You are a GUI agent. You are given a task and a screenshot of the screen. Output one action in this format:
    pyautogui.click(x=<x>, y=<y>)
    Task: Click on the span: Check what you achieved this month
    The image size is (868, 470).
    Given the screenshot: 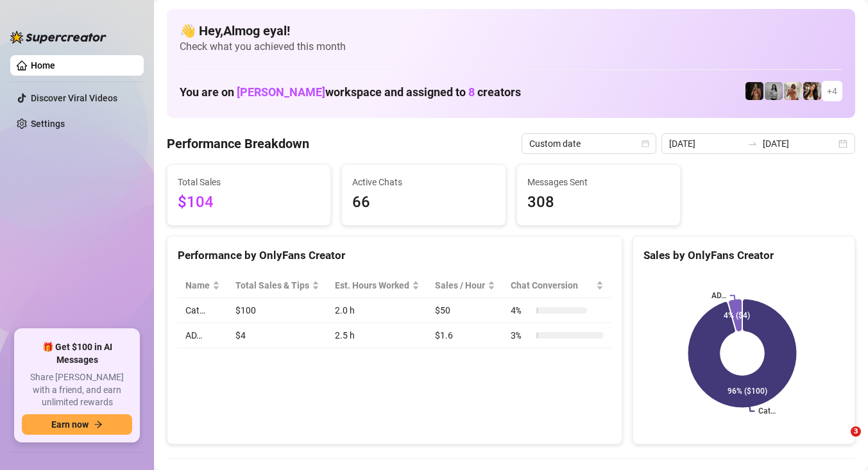 What is the action you would take?
    pyautogui.click(x=511, y=47)
    